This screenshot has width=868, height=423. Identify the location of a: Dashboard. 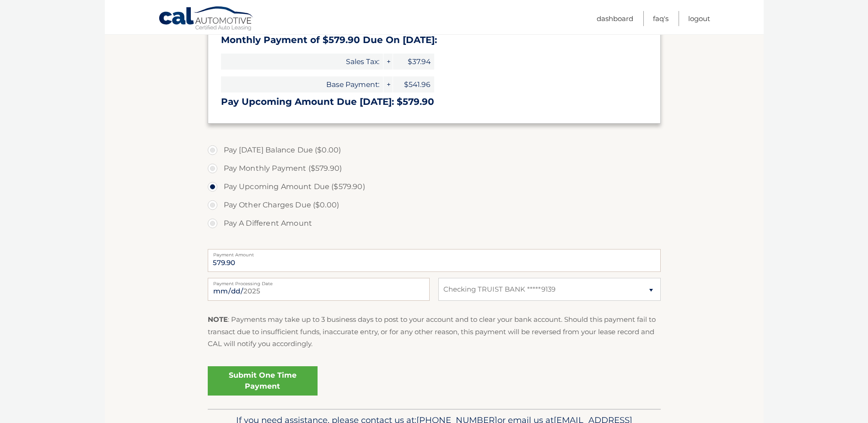
(615, 18).